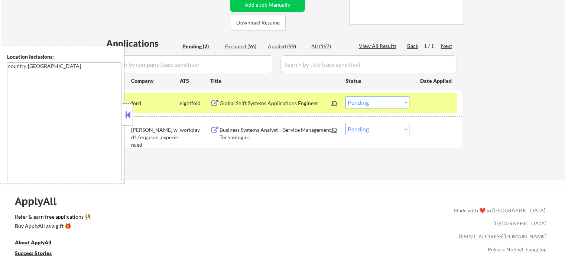 This screenshot has width=565, height=274. I want to click on button: Download Resume, so click(258, 22).